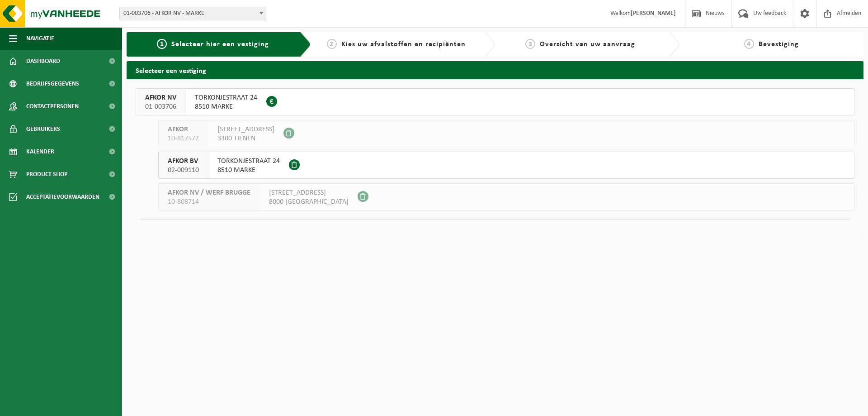 The height and width of the screenshot is (416, 868). I want to click on span: 1, so click(162, 44).